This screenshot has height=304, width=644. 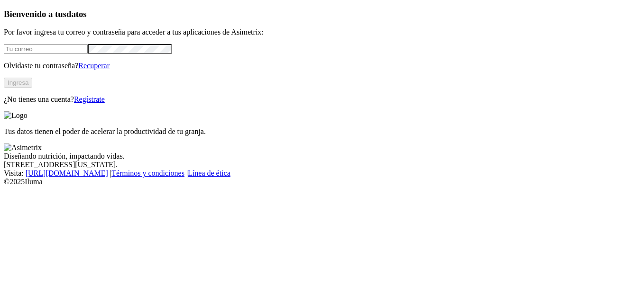 I want to click on img: Asimetrix, so click(x=23, y=148).